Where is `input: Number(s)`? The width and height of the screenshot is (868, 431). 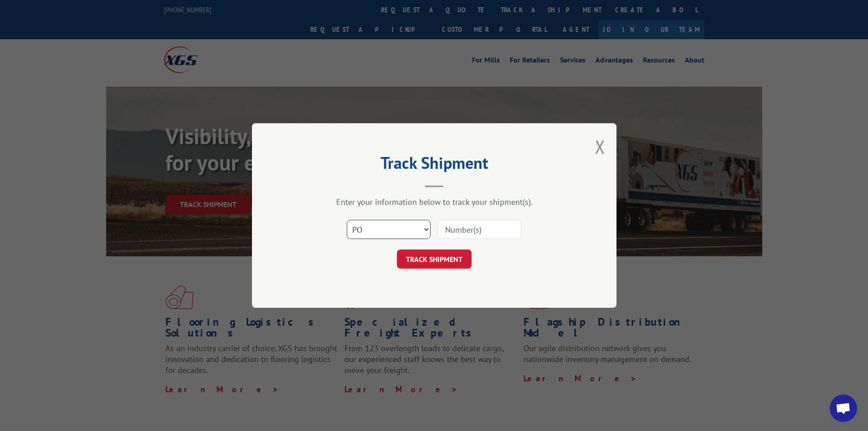
input: Number(s) is located at coordinates (479, 229).